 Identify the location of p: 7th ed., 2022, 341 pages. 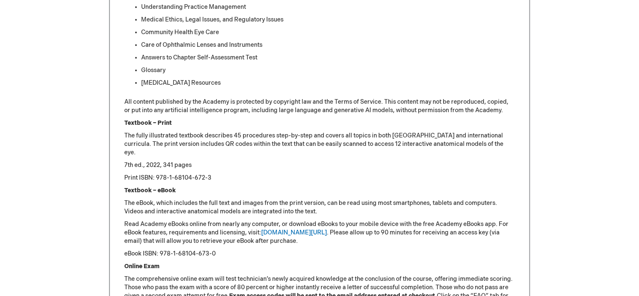
(320, 165).